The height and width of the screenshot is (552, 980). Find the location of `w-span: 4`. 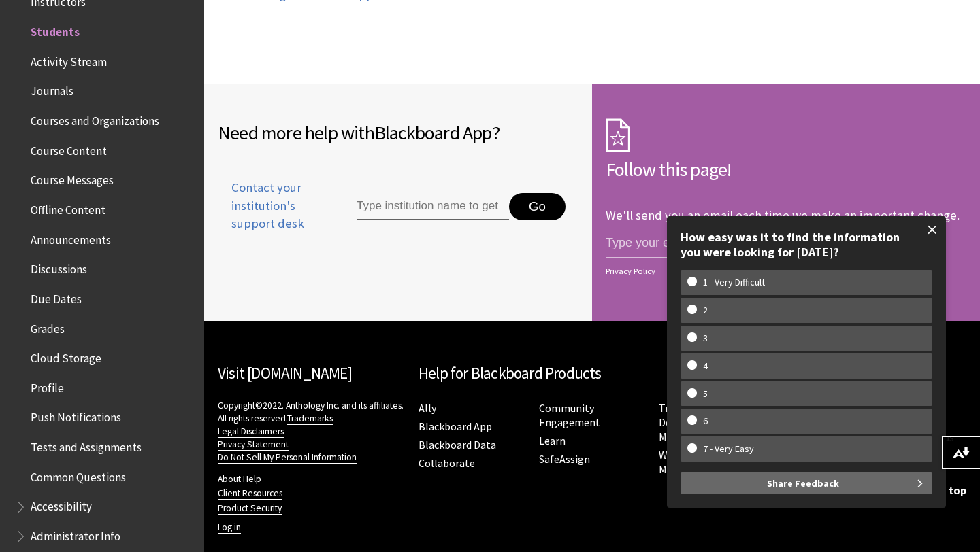

w-span: 4 is located at coordinates (705, 366).